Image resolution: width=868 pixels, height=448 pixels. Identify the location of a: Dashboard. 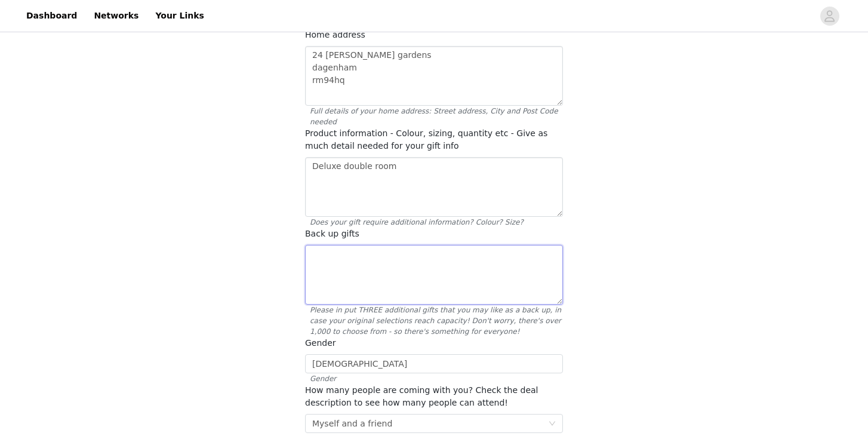
(51, 16).